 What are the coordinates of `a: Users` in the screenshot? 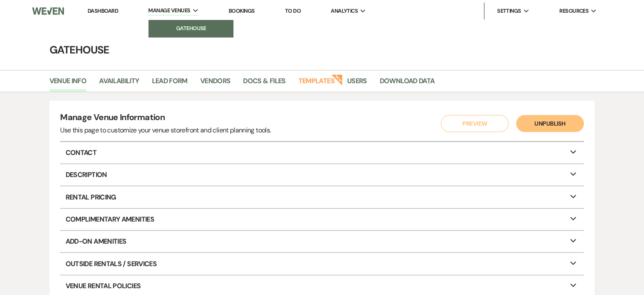 It's located at (357, 83).